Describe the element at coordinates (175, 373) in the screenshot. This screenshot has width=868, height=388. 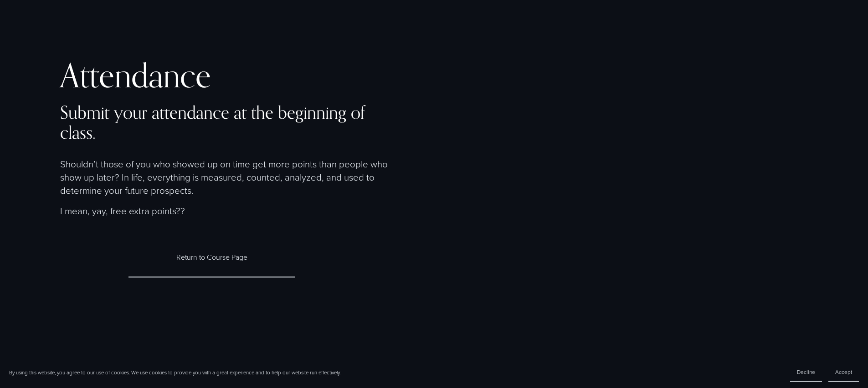
I see `p: By using this website, you agree to our use of cookies. We use cookies to provide you with a grea...` at that location.